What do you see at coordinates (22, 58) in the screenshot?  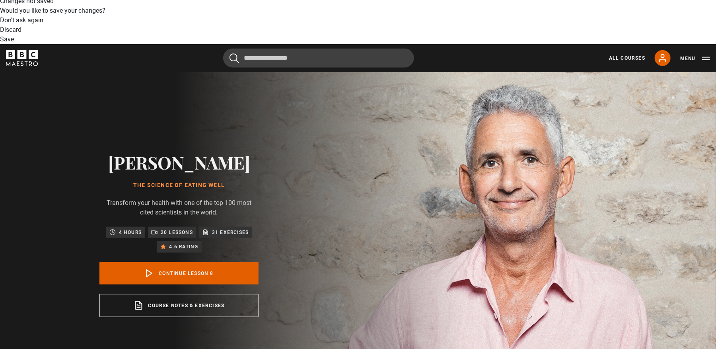 I see `a: BBC Maestro` at bounding box center [22, 58].